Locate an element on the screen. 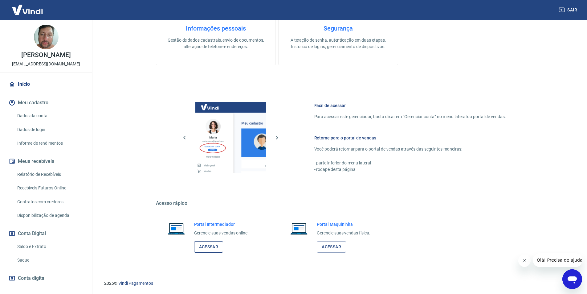 The image size is (587, 294). p: Gerencie suas vendas online. is located at coordinates (222, 233).